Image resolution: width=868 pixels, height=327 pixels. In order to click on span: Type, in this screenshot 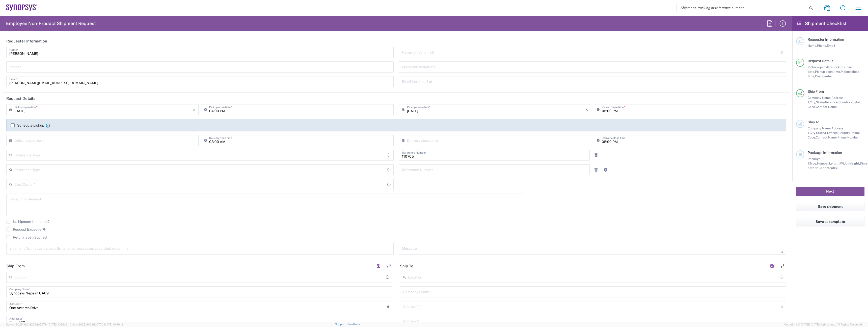, I will do `click(813, 163)`.